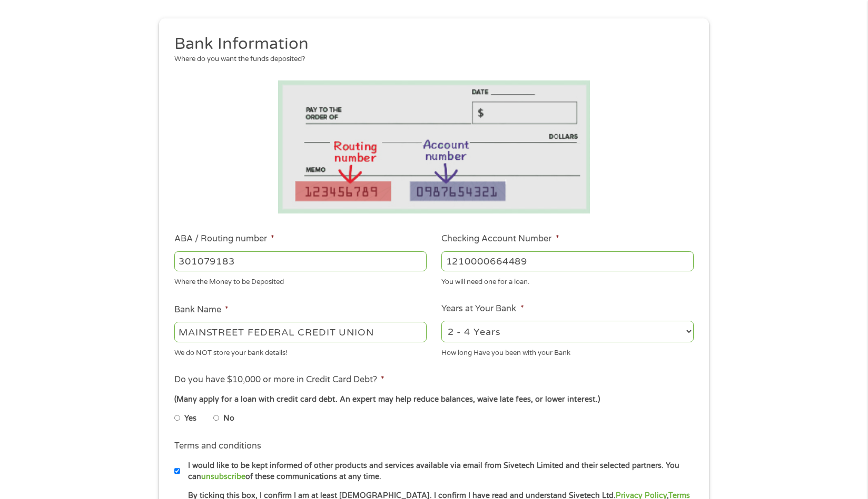  What do you see at coordinates (499, 239) in the screenshot?
I see `label: Checking Account Number` at bounding box center [499, 239].